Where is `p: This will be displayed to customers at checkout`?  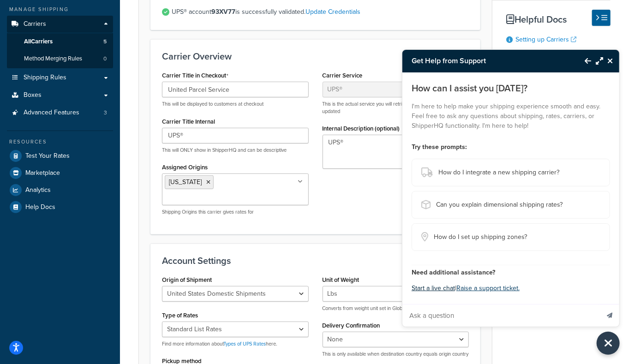 p: This will be displayed to customers at checkout is located at coordinates (236, 104).